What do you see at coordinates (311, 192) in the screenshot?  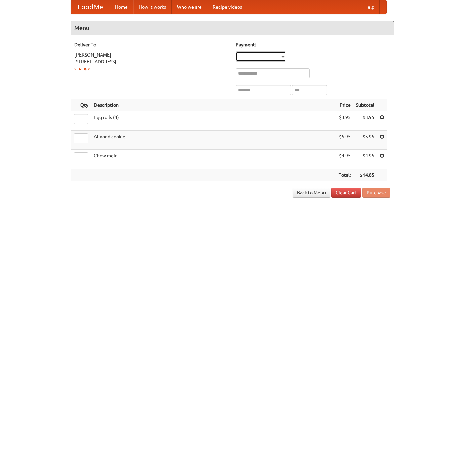 I see `a: Back to Menu` at bounding box center [311, 192].